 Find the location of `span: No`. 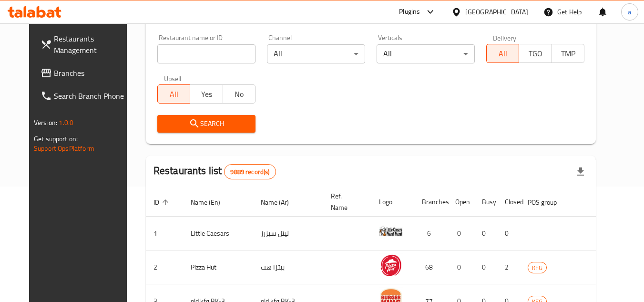

span: No is located at coordinates (240, 94).